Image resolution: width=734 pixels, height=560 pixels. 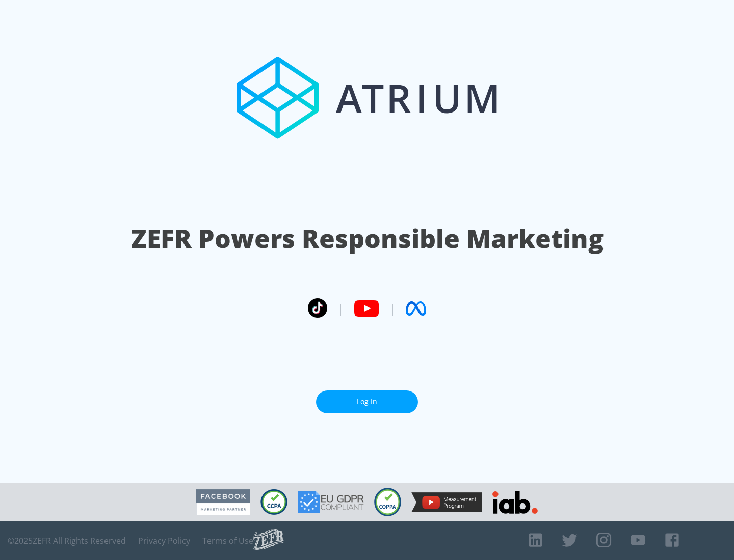 What do you see at coordinates (228, 541) in the screenshot?
I see `a: Terms of Use` at bounding box center [228, 541].